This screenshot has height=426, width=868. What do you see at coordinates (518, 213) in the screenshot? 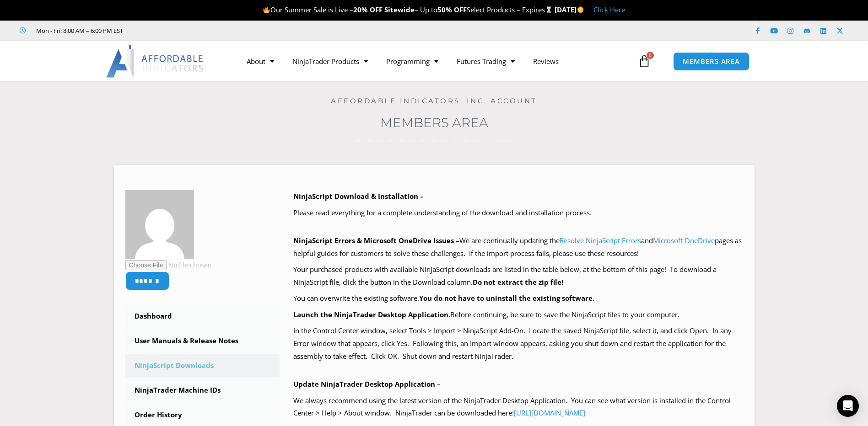
I see `p: Please read everything for a complete understanding of the download and installation process.` at bounding box center [518, 213].